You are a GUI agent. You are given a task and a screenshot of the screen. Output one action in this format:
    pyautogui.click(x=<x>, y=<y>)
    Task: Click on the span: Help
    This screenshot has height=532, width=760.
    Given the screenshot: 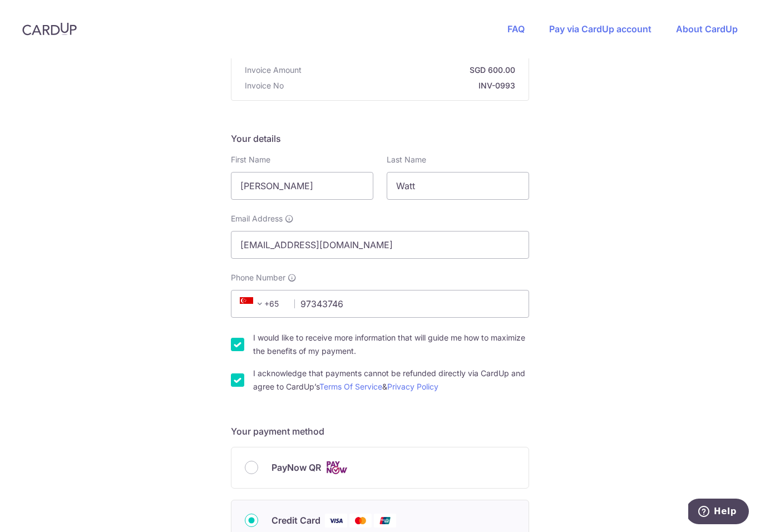 What is the action you would take?
    pyautogui.click(x=37, y=13)
    